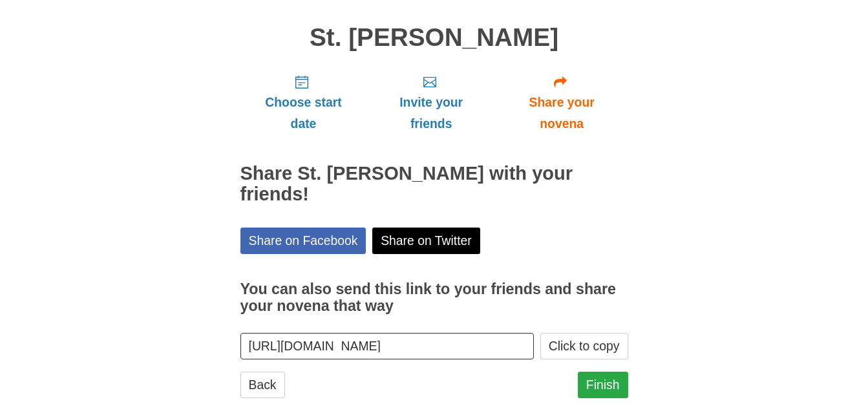  Describe the element at coordinates (603, 385) in the screenshot. I see `a: Finish` at that location.